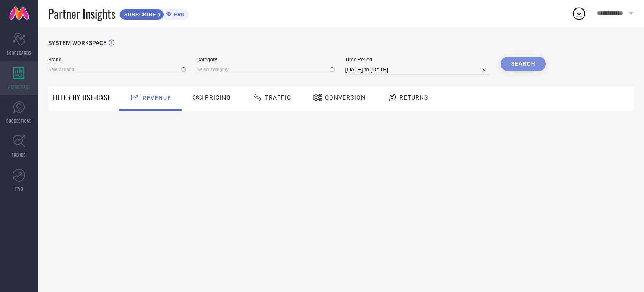  What do you see at coordinates (265, 60) in the screenshot?
I see `span: Category` at bounding box center [265, 60].